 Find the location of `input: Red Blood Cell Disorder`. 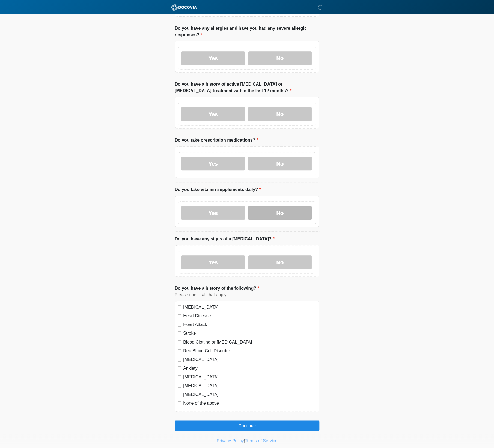

input: Red Blood Cell Disorder is located at coordinates (180, 351).